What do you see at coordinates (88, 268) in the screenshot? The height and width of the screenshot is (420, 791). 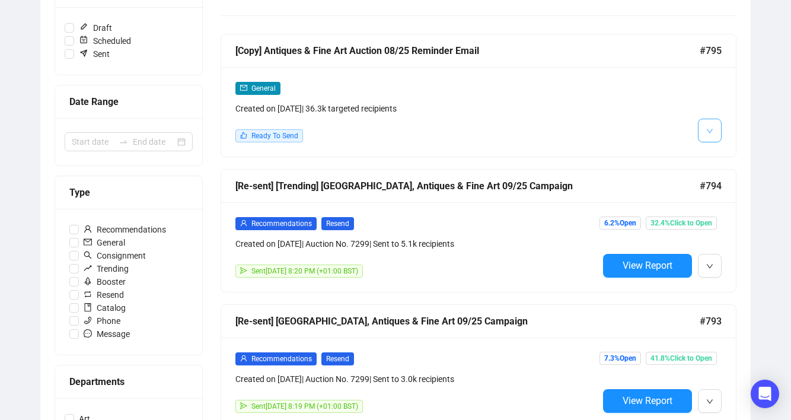 I see `span: rise` at bounding box center [88, 268].